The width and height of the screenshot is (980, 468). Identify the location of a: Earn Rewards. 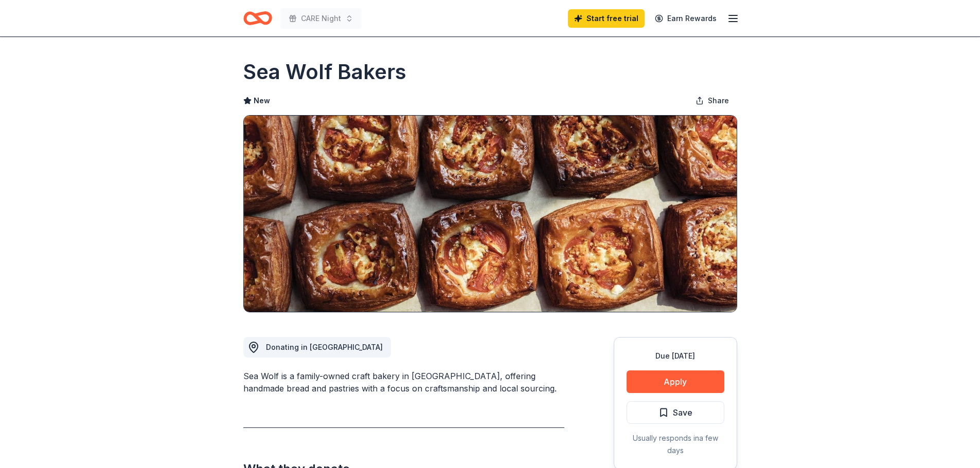
(685, 19).